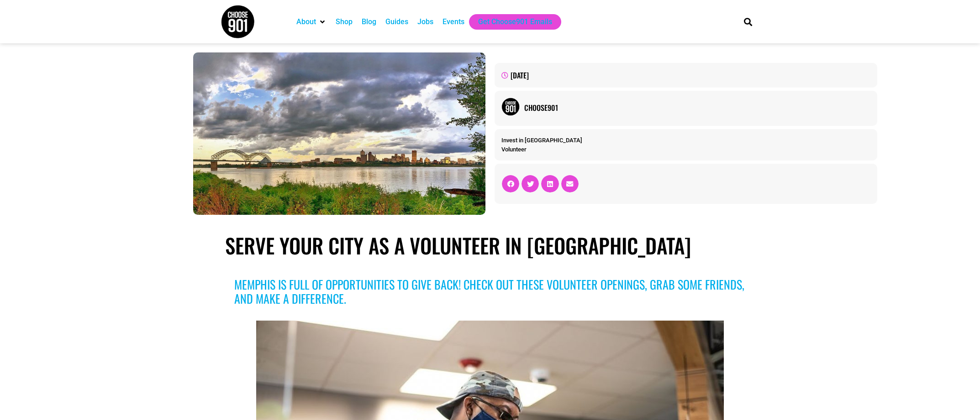 Image resolution: width=980 pixels, height=420 pixels. What do you see at coordinates (515, 22) in the screenshot?
I see `div: Get Choose901 Emails` at bounding box center [515, 22].